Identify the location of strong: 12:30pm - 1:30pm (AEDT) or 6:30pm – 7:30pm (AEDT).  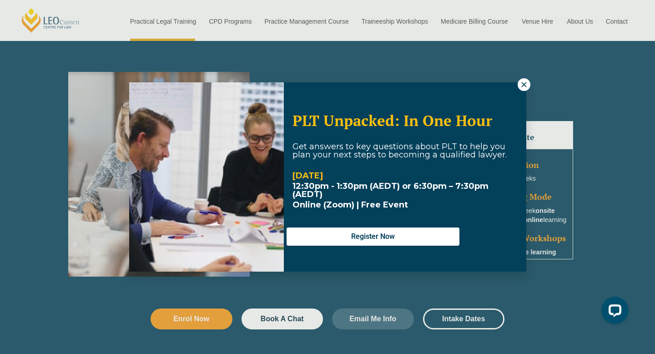
(390, 190).